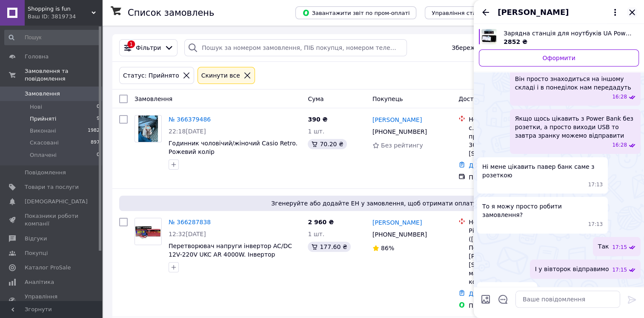  What do you see at coordinates (604, 246) in the screenshot?
I see `span: Так` at bounding box center [604, 246].